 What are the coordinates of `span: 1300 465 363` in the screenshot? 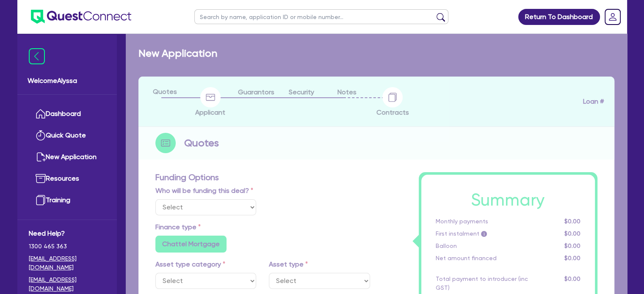 It's located at (67, 246).